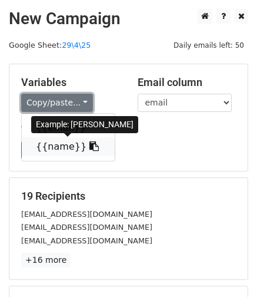  Describe the element at coordinates (209, 45) in the screenshot. I see `span: Daily emails left: 50` at that location.